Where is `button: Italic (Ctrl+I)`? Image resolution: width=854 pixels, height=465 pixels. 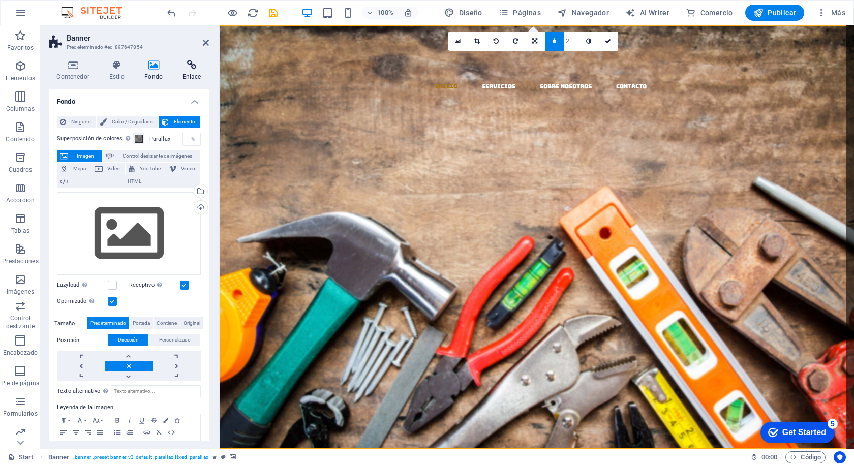
button: Italic (Ctrl+I) is located at coordinates (130, 420).